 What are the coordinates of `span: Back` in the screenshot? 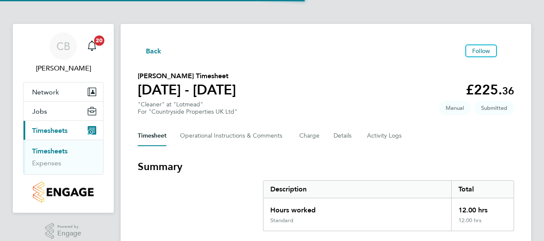 It's located at (153, 51).